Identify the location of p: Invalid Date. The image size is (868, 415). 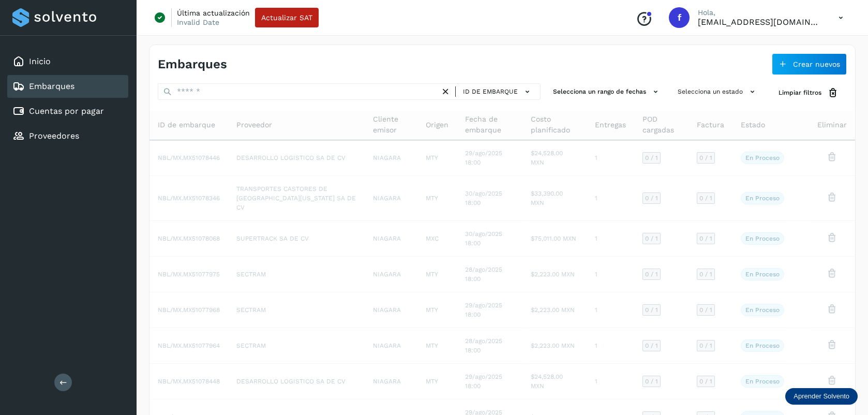
(198, 22).